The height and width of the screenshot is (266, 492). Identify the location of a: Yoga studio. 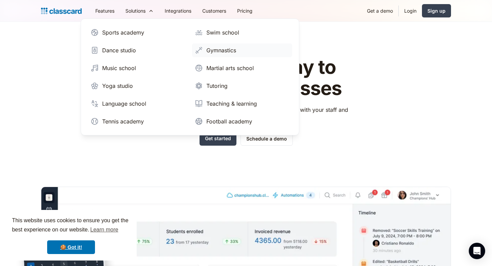
(138, 86).